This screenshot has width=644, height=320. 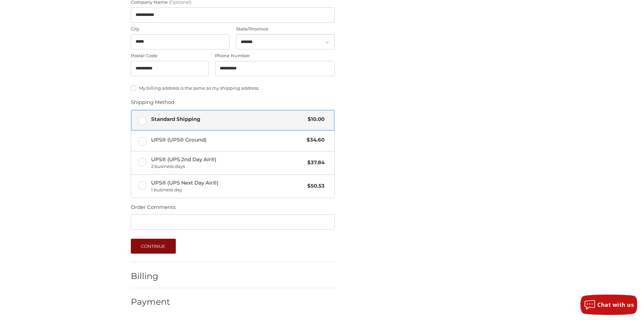 What do you see at coordinates (314, 186) in the screenshot?
I see `span: $50.53` at bounding box center [314, 186].